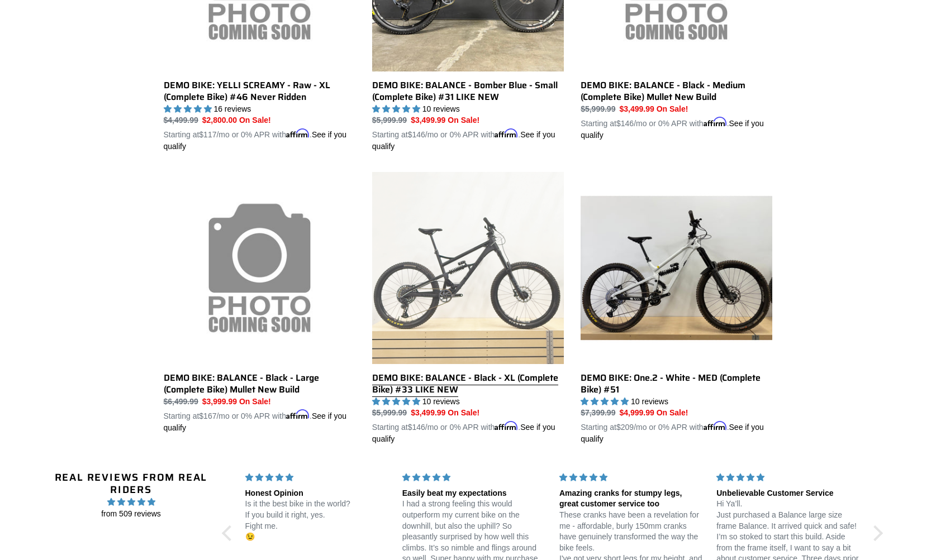 The height and width of the screenshot is (560, 936). I want to click on span: from 509 reviews, so click(131, 514).